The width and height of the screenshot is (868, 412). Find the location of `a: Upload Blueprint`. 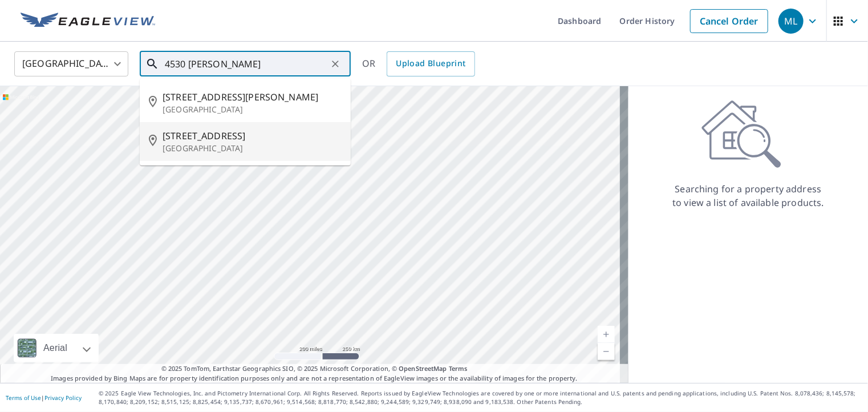

a: Upload Blueprint is located at coordinates (431, 64).